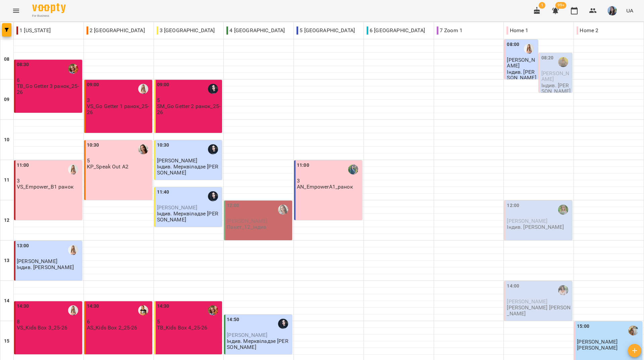 This screenshot has height=360, width=644. I want to click on label: 13:00, so click(23, 246).